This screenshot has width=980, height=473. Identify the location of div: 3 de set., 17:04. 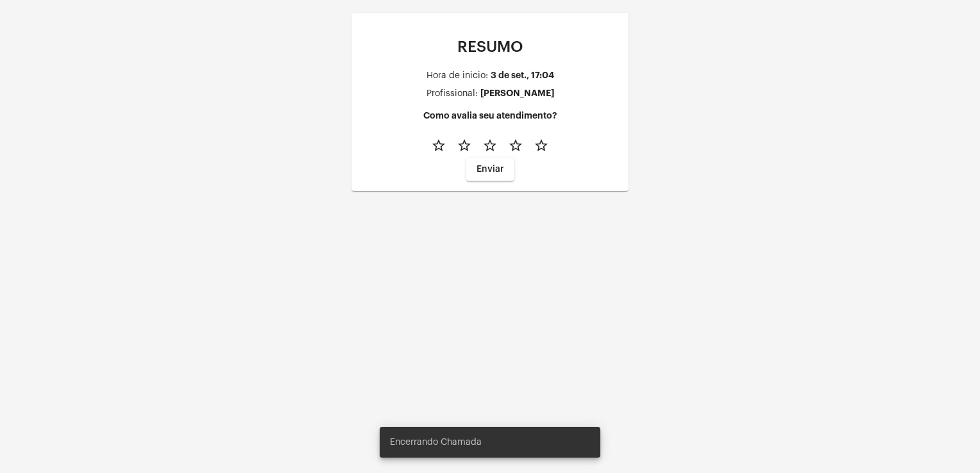
(522, 75).